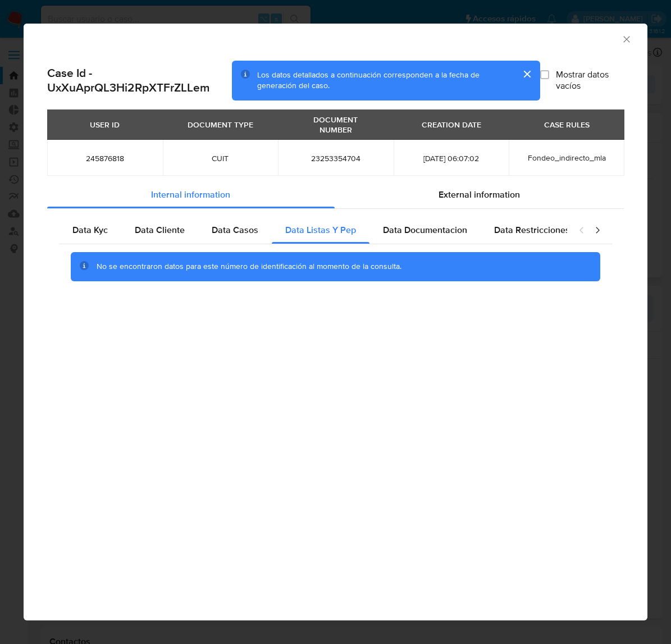 The width and height of the screenshot is (671, 644). What do you see at coordinates (544, 75) in the screenshot?
I see `input: Mostrar datos vacíos` at bounding box center [544, 75].